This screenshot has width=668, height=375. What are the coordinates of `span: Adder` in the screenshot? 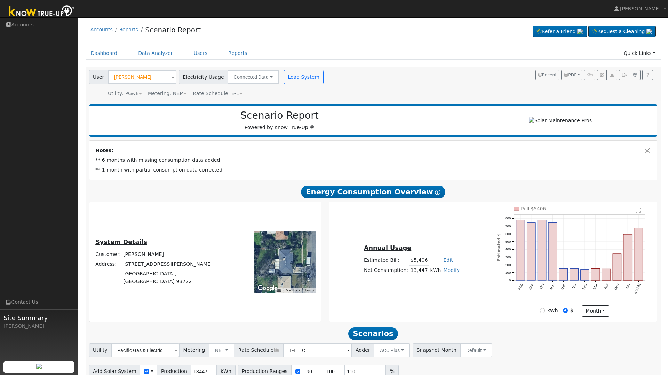 It's located at (362, 351).